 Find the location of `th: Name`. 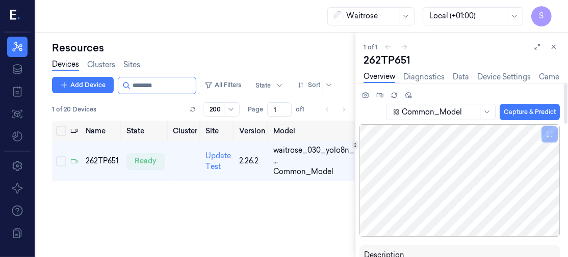

th: Name is located at coordinates (102, 131).